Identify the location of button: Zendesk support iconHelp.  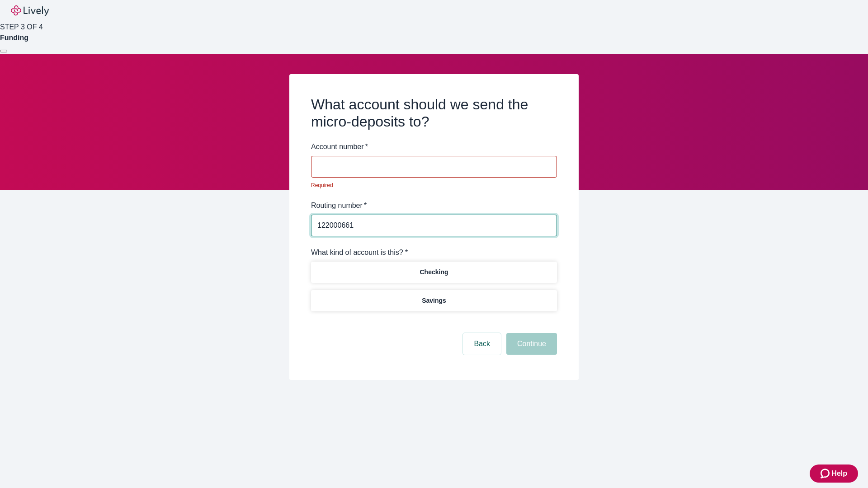
(834, 473).